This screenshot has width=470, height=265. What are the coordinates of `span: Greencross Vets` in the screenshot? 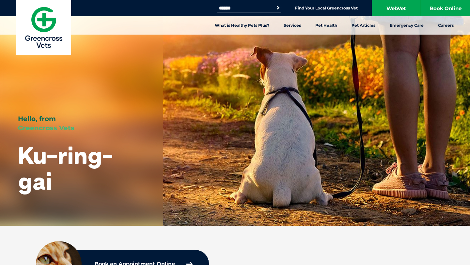 It's located at (46, 128).